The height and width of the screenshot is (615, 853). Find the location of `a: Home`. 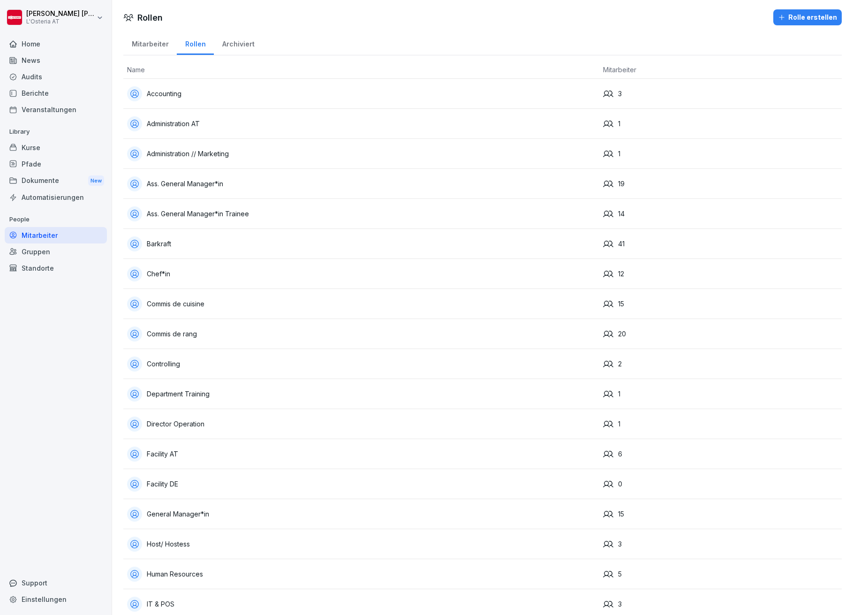

a: Home is located at coordinates (56, 44).